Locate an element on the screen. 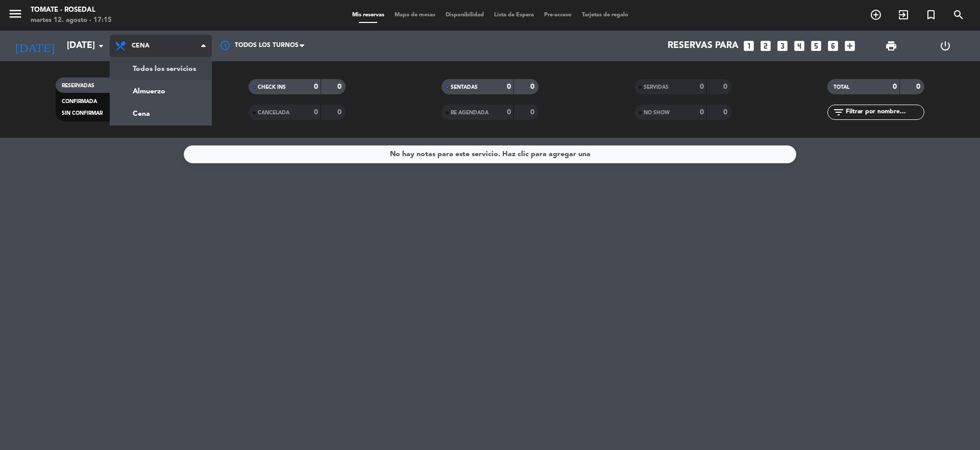  i: looks_5 is located at coordinates (817, 46).